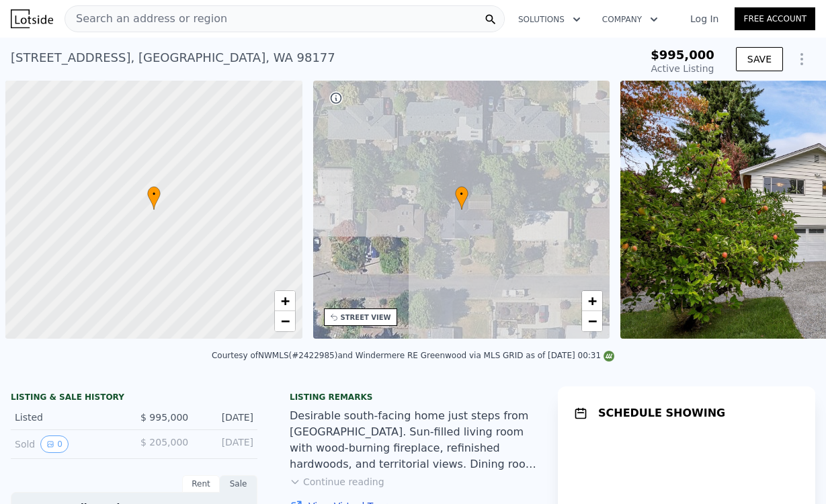 This screenshot has height=504, width=826. I want to click on div: Listing remarks, so click(413, 397).